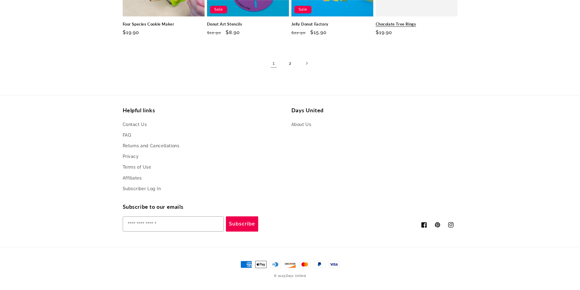 The height and width of the screenshot is (290, 580). What do you see at coordinates (242, 224) in the screenshot?
I see `button: Subscribe` at bounding box center [242, 224].